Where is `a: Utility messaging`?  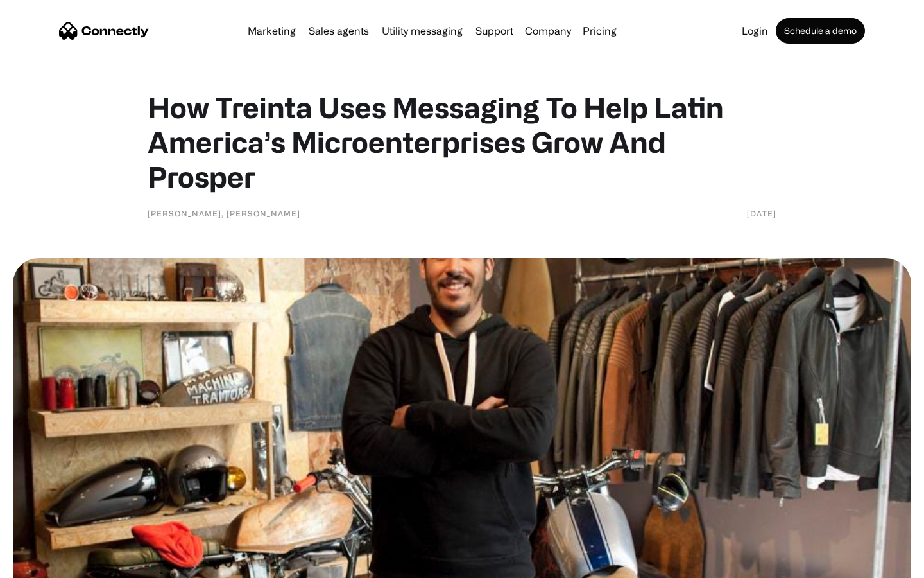
a: Utility messaging is located at coordinates (422, 31).